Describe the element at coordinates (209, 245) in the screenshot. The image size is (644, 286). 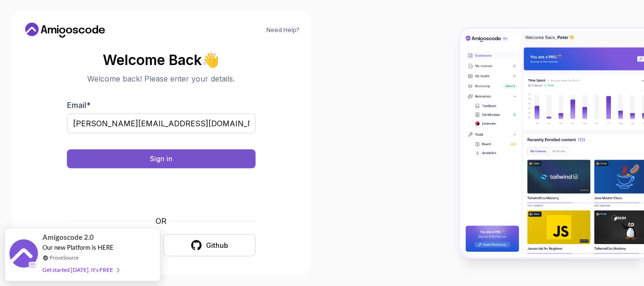
I see `button: Github` at that location.